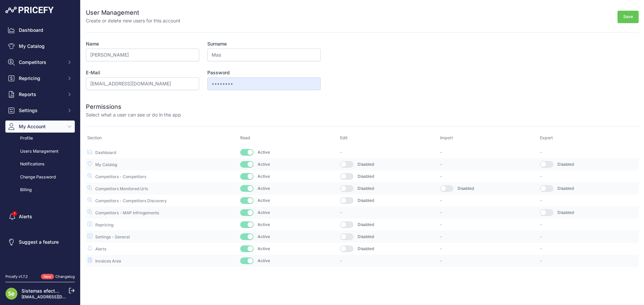  What do you see at coordinates (29, 10) in the screenshot?
I see `img: Pricefy Logo` at bounding box center [29, 10].